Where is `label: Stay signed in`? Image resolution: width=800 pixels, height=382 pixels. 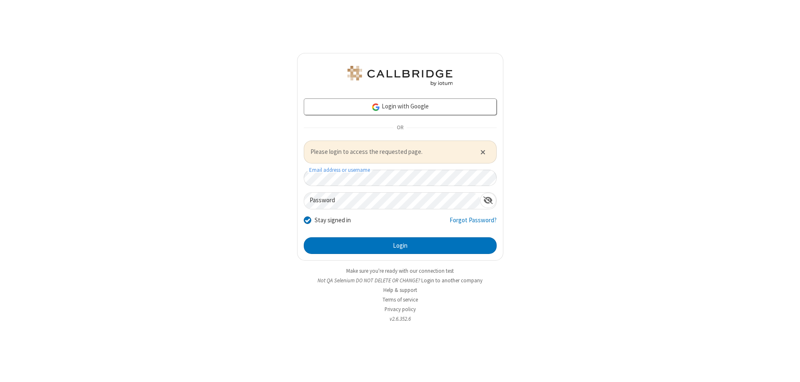 label: Stay signed in is located at coordinates (333, 220).